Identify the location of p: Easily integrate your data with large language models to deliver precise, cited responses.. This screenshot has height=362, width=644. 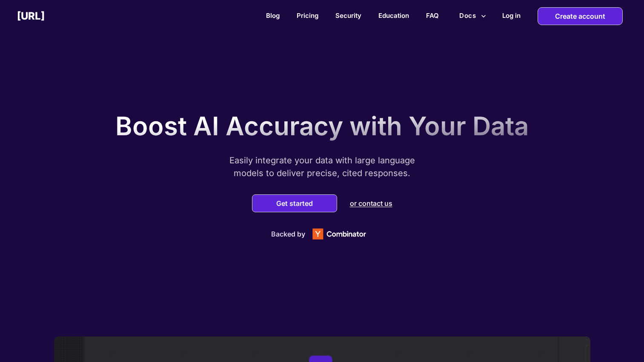
(322, 167).